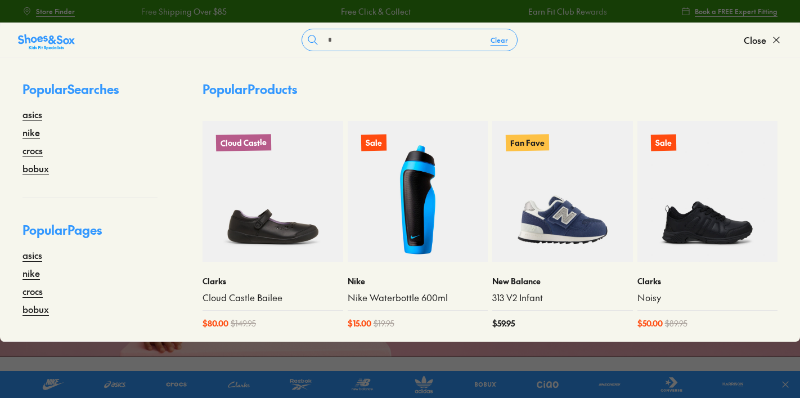 The width and height of the screenshot is (800, 398). What do you see at coordinates (499, 40) in the screenshot?
I see `button: Clear` at bounding box center [499, 40].